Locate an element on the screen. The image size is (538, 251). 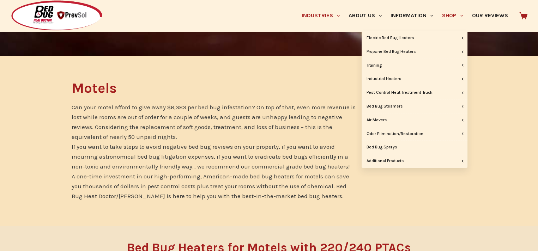
a: Propane Bed Bug Heaters is located at coordinates (415, 52).